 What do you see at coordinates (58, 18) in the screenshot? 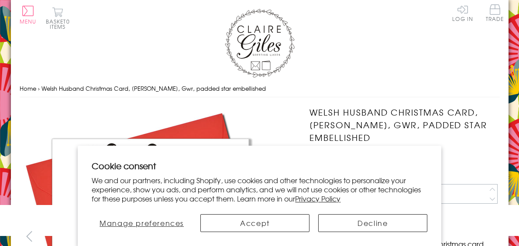
I see `button: Basket0 items` at bounding box center [58, 18].